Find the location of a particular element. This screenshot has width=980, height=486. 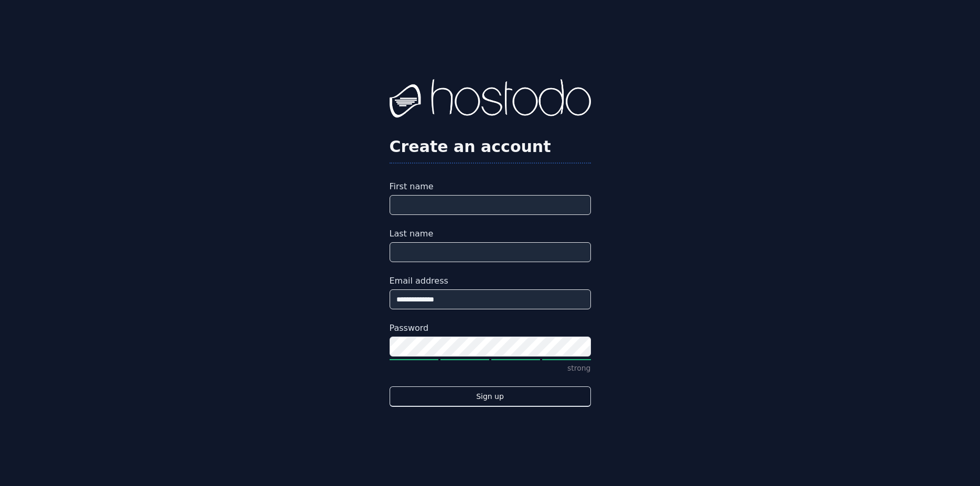

h2: Create an account is located at coordinates (490, 147).